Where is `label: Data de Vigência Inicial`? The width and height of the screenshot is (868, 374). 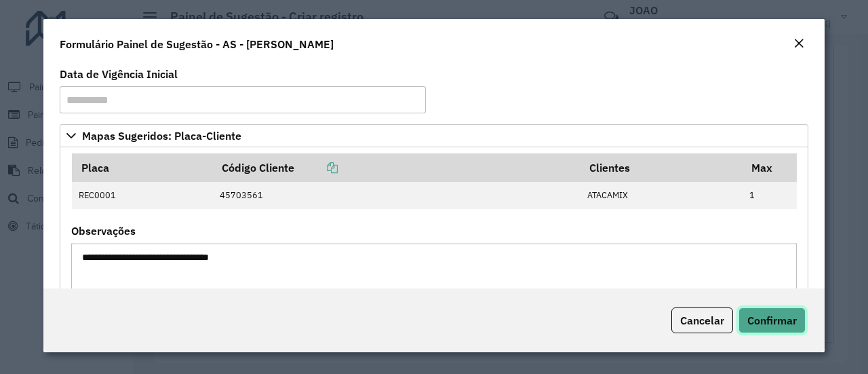 label: Data de Vigência Inicial is located at coordinates (119, 74).